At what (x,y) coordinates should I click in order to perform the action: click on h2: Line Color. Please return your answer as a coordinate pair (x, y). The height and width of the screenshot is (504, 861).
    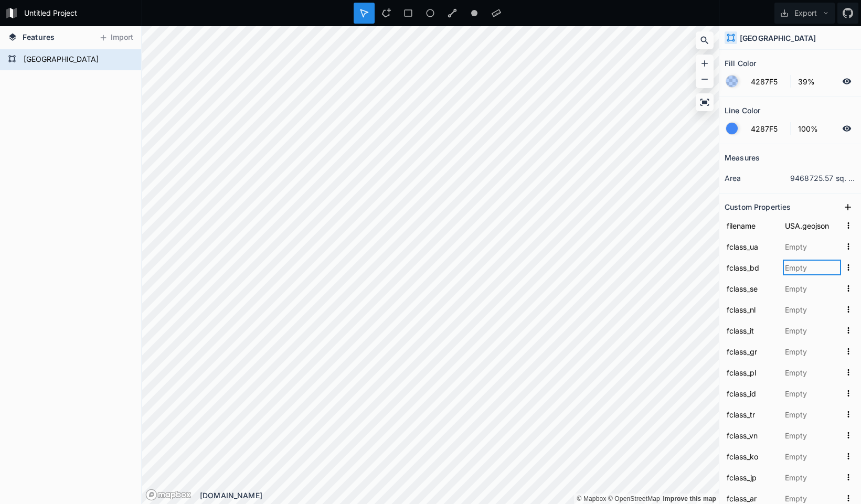
    Looking at the image, I should click on (743, 110).